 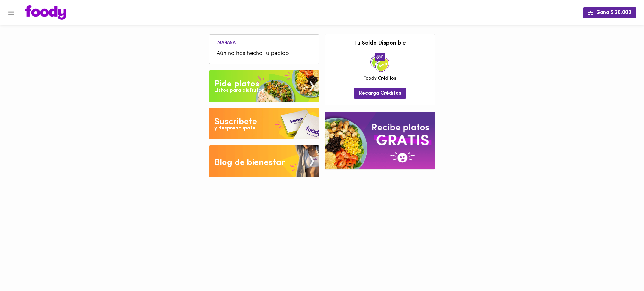 I want to click on img: logo.png, so click(x=46, y=12).